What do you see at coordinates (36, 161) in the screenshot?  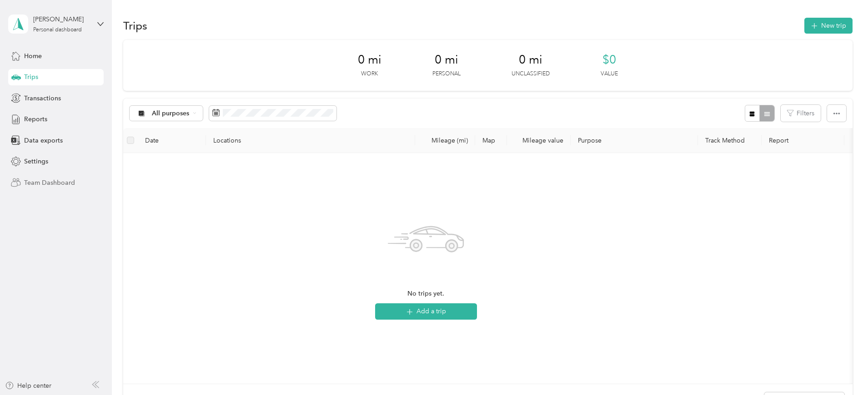 I see `span: Settings` at bounding box center [36, 161].